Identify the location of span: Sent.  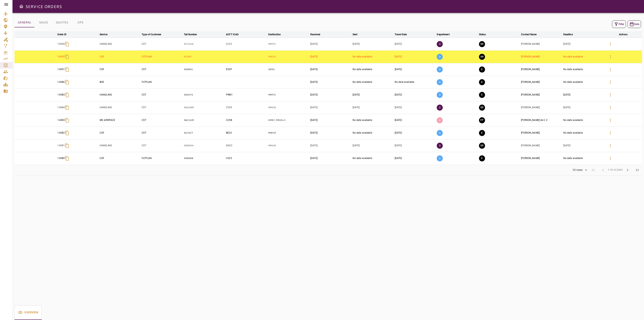
(357, 34).